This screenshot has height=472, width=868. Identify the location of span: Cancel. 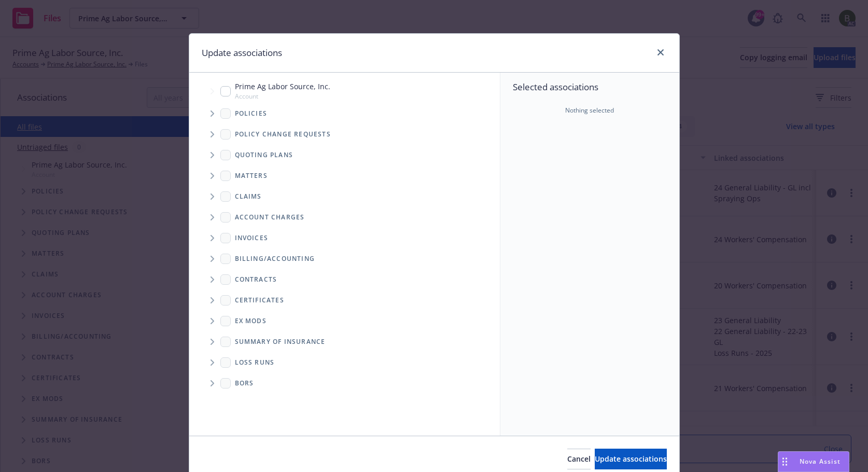
(579, 458).